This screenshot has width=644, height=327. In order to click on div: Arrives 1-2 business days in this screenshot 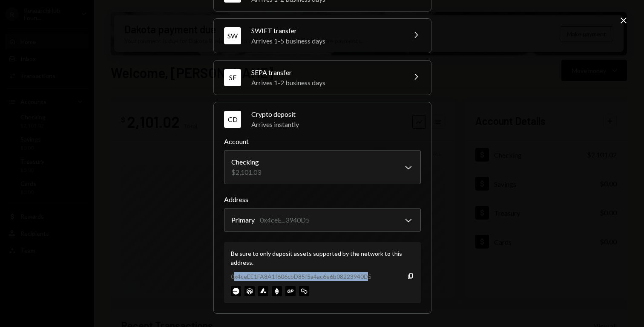, I will do `click(326, 83)`.